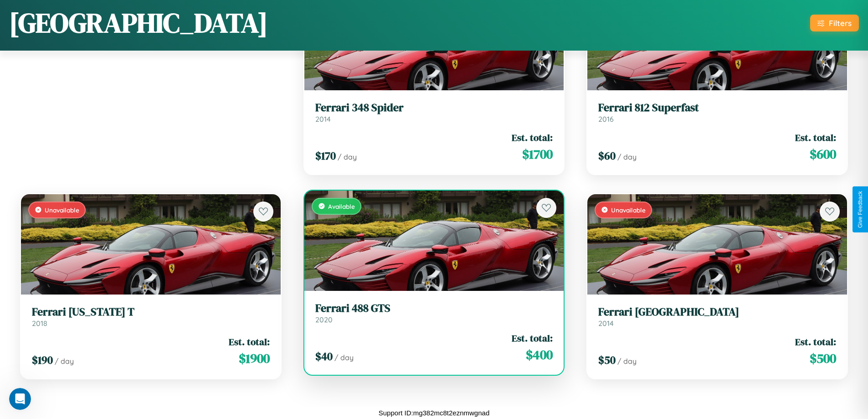  Describe the element at coordinates (538, 154) in the screenshot. I see `span: $ 1700` at that location.